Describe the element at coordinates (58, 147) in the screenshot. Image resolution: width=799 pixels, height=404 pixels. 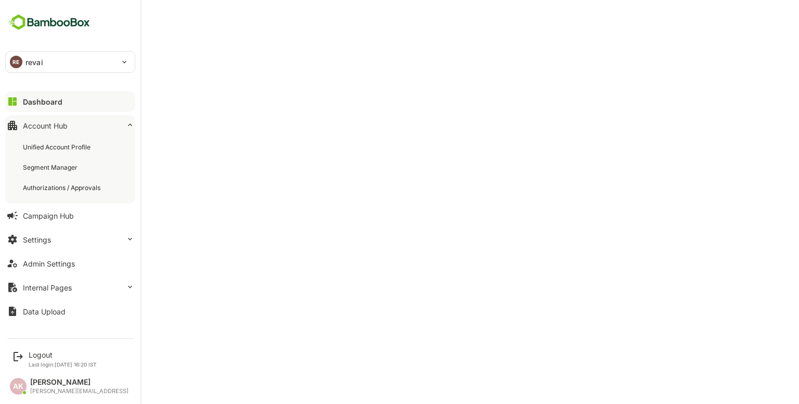
I see `div: Unified Account Profile` at that location.